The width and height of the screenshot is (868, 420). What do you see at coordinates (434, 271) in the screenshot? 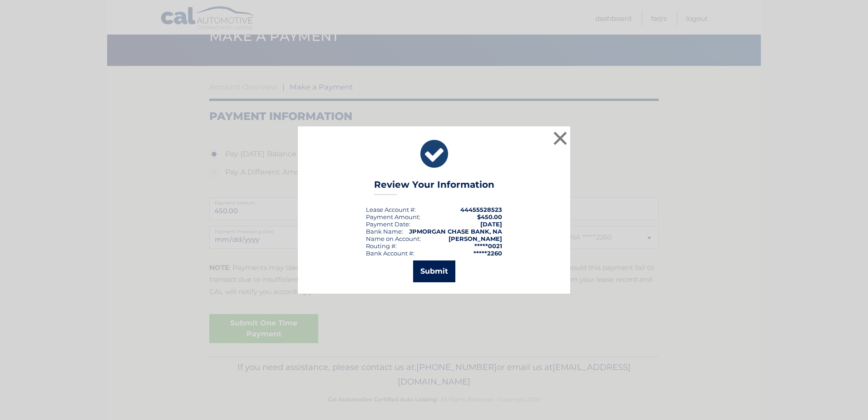
I see `button: Submit` at bounding box center [434, 271].